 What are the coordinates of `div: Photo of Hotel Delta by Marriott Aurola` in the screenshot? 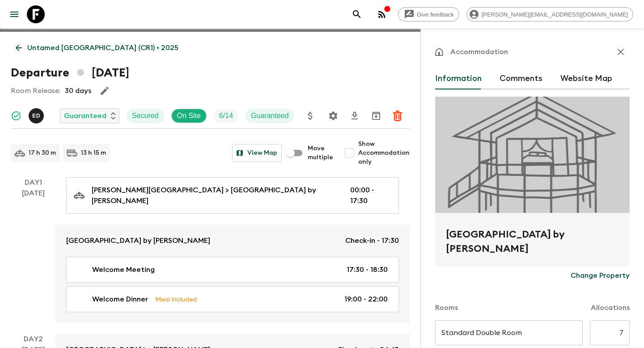 It's located at (532, 155).